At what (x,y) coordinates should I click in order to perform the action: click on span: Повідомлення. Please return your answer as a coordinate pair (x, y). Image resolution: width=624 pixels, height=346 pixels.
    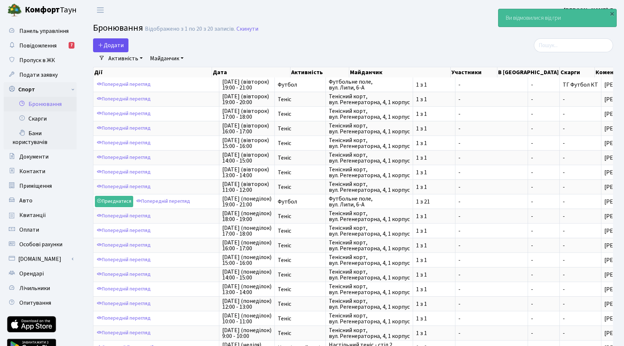
    Looking at the image, I should click on (38, 46).